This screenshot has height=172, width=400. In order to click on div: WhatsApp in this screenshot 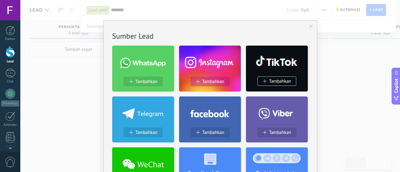, I will do `click(10, 103)`.